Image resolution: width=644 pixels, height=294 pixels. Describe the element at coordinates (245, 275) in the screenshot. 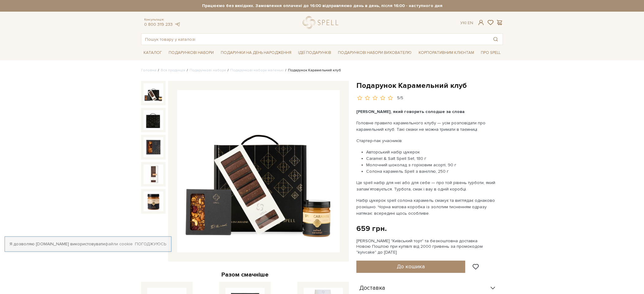

I see `div: Разом смачніше` at that location.